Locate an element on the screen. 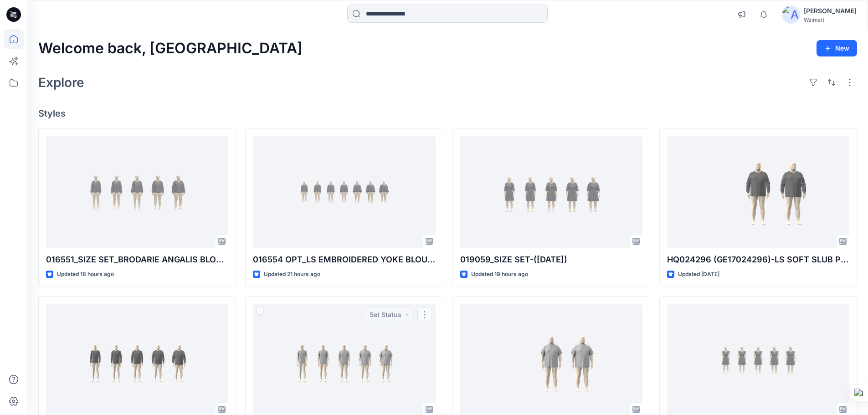 The image size is (868, 415). p: Updated 18 hours ago is located at coordinates (85, 274).